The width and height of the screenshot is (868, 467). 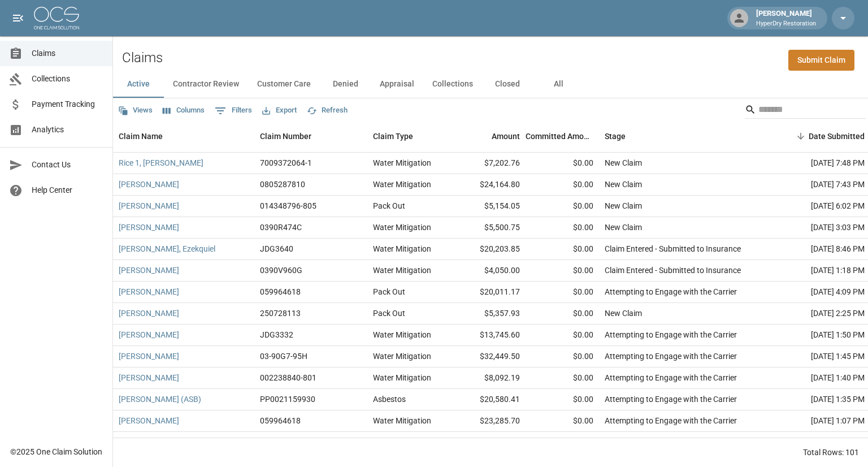 What do you see at coordinates (233, 111) in the screenshot?
I see `button: Show filters` at bounding box center [233, 111].